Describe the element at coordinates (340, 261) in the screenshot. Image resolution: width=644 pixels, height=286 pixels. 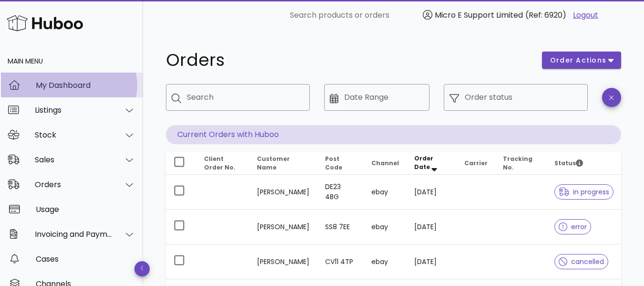
I see `td: CV11 4TP` at that location.